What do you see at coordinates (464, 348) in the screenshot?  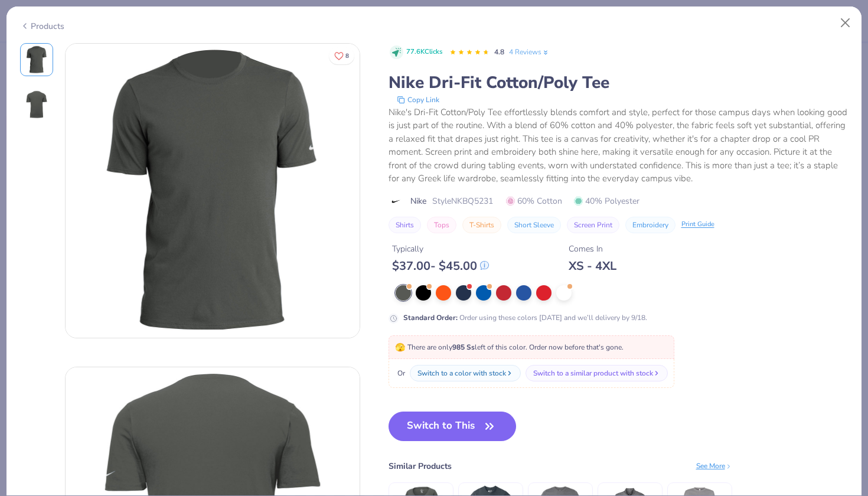 I see `strong: 985 Ss` at bounding box center [464, 348].